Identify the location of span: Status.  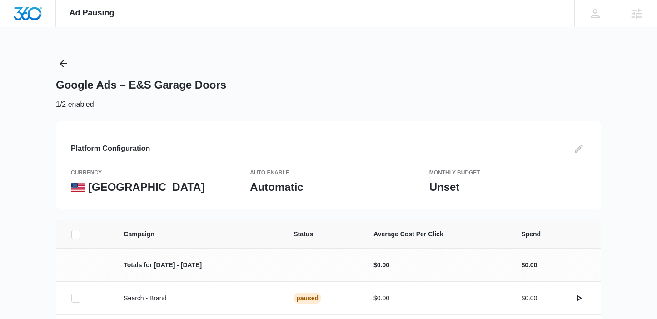
(322, 234).